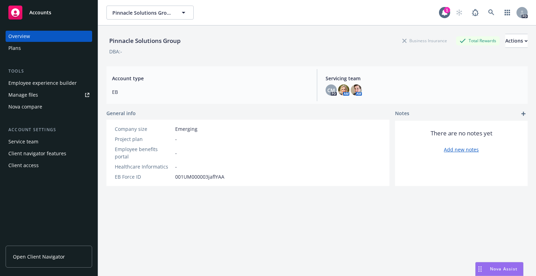  What do you see at coordinates (477, 40) in the screenshot?
I see `div: Total Rewards` at bounding box center [477, 40].